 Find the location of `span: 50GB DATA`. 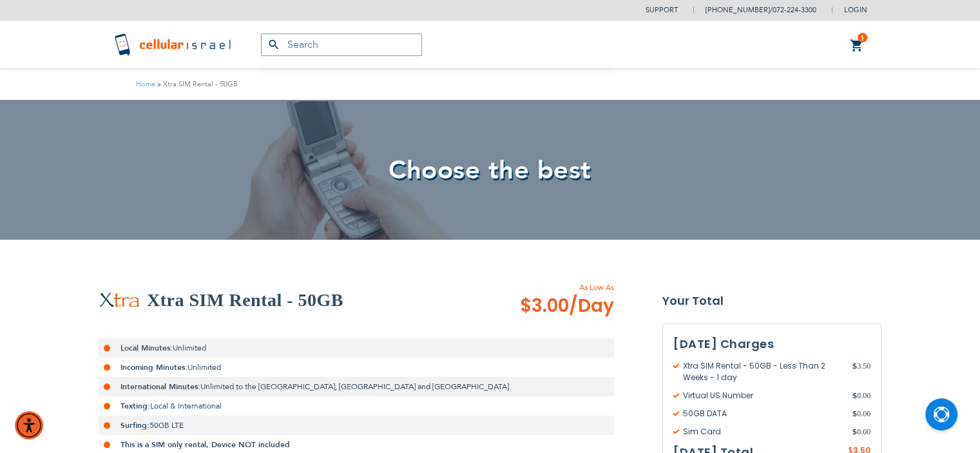

span: 50GB DATA is located at coordinates (763, 414).